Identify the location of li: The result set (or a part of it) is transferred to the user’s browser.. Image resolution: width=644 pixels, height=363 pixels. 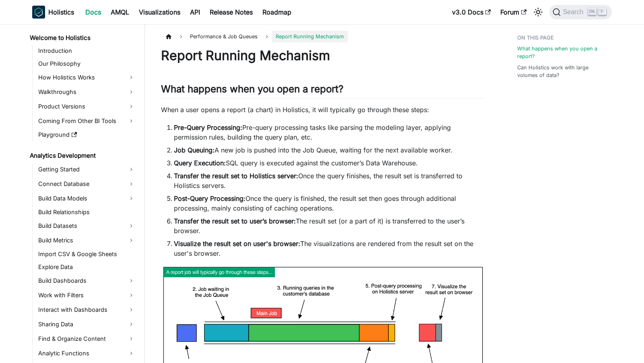
(329, 226).